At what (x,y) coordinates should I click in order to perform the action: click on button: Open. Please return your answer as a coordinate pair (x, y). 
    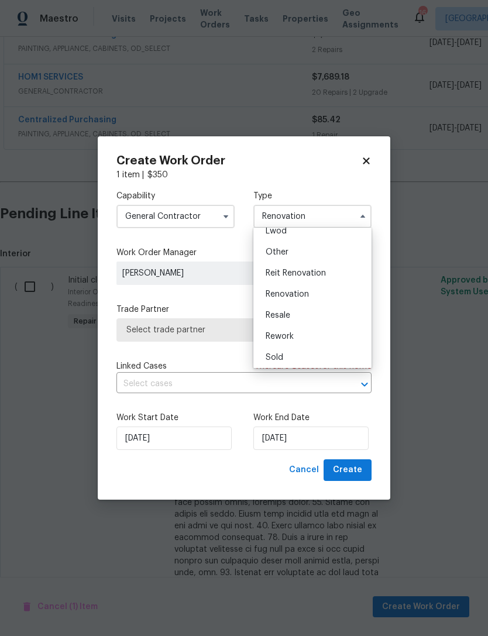
    Looking at the image, I should click on (365, 384).